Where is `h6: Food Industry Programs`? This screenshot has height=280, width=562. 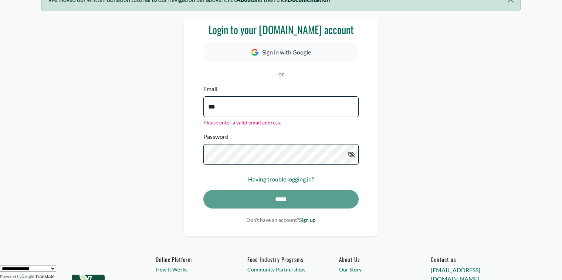 h6: Food Industry Programs is located at coordinates (281, 259).